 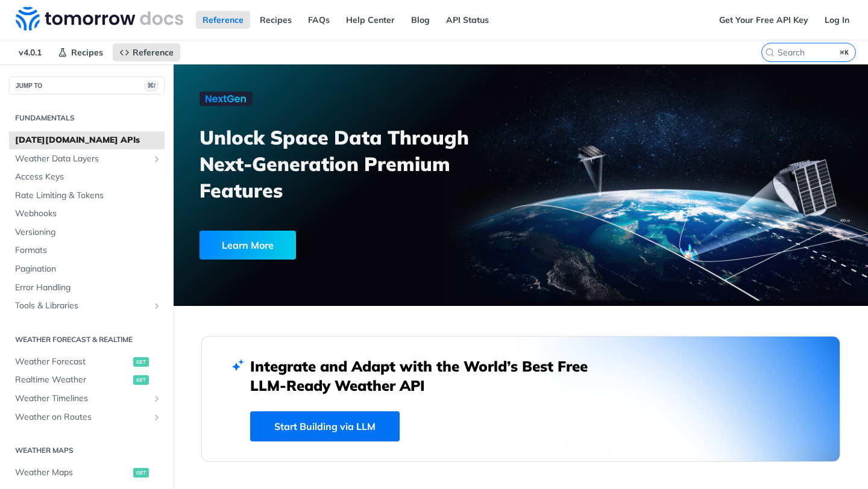 What do you see at coordinates (87, 339) in the screenshot?
I see `h2: Weather Forecast & realtime` at bounding box center [87, 339].